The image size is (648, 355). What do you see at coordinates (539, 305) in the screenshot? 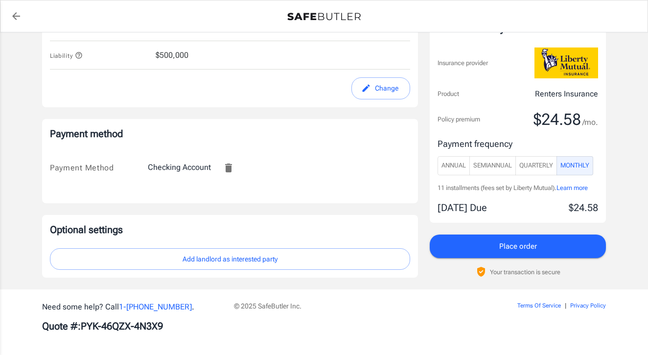
I see `a: Terms Of Service` at bounding box center [539, 305].